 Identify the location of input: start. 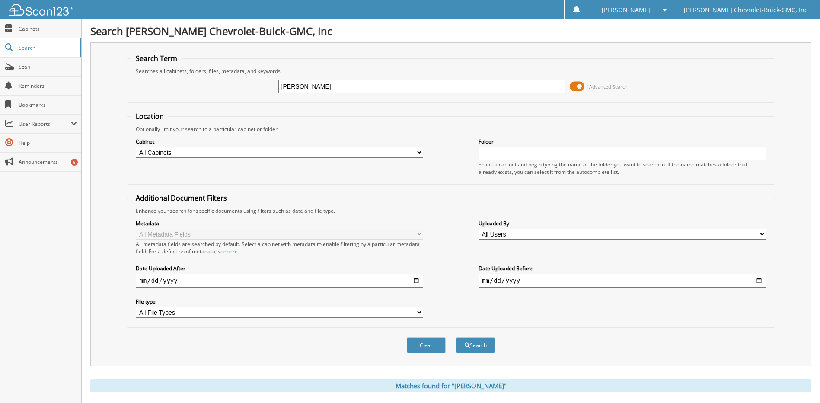
(279, 281).